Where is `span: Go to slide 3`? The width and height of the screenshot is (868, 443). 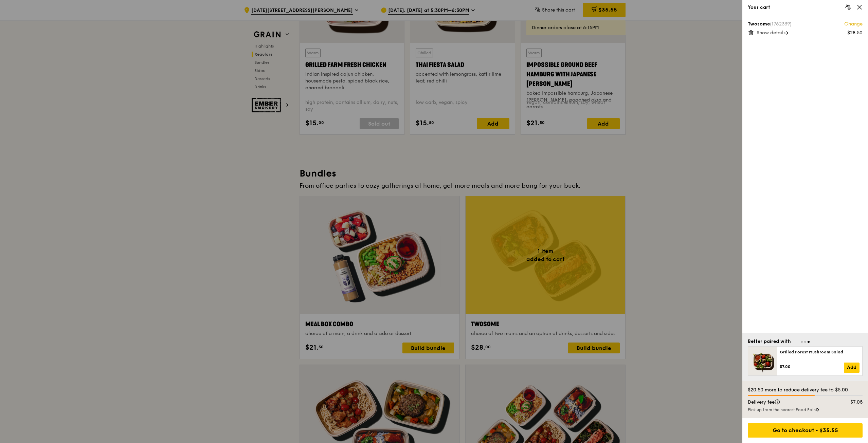 span: Go to slide 3 is located at coordinates (808, 342).